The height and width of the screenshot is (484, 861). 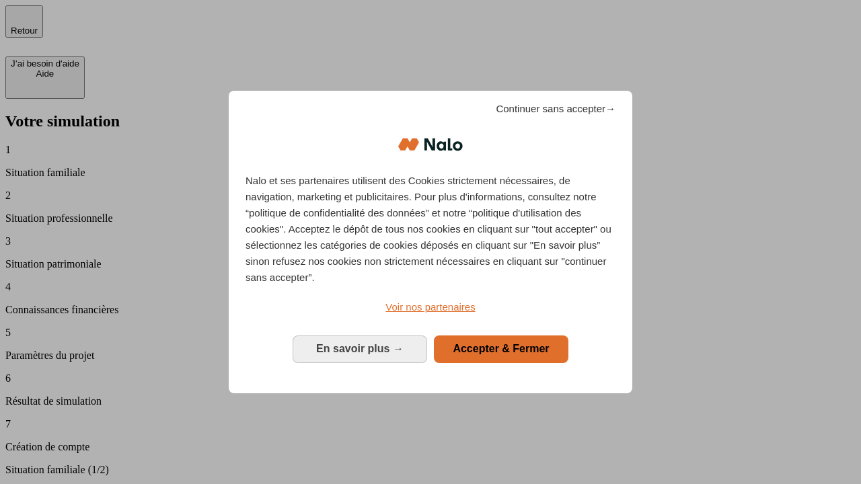 What do you see at coordinates (430, 145) in the screenshot?
I see `img: Logo` at bounding box center [430, 145].